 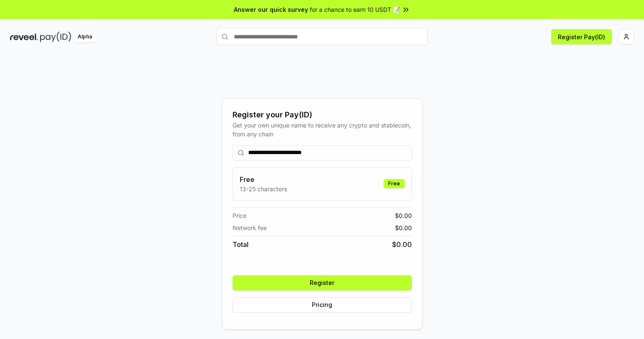 What do you see at coordinates (322, 305) in the screenshot?
I see `button: Pricing` at bounding box center [322, 305].